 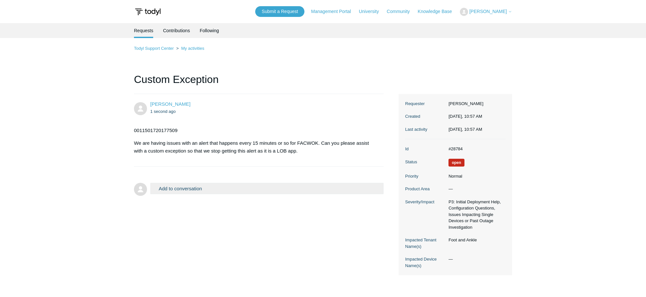 What do you see at coordinates (401, 11) in the screenshot?
I see `a: Community` at bounding box center [401, 11].